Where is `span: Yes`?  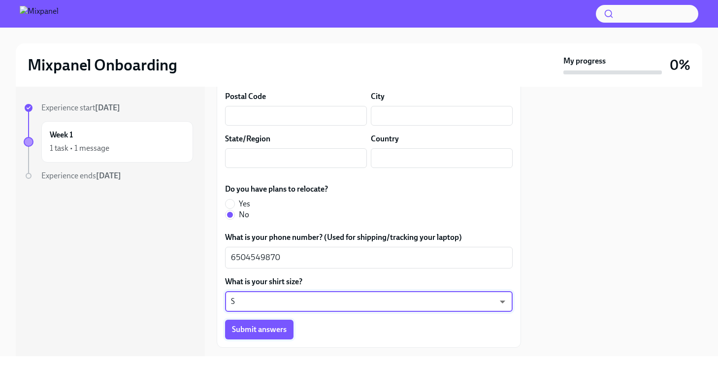
span: Yes is located at coordinates (244, 204).